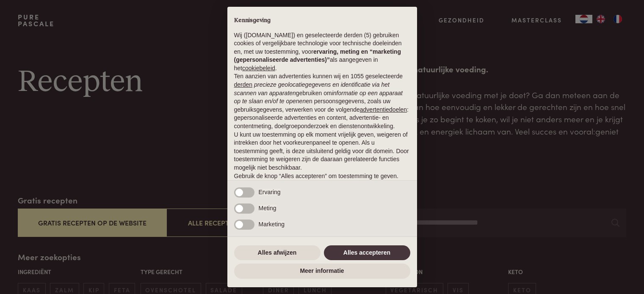 This screenshot has width=644, height=294. What do you see at coordinates (322, 271) in the screenshot?
I see `button: Meer informatie` at bounding box center [322, 271].